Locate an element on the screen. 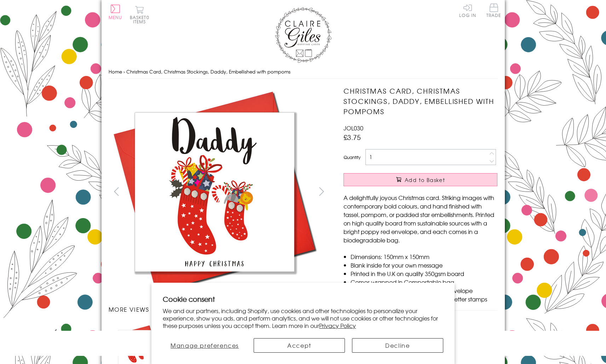 This screenshot has width=606, height=364. a: Trade is located at coordinates (494, 11).